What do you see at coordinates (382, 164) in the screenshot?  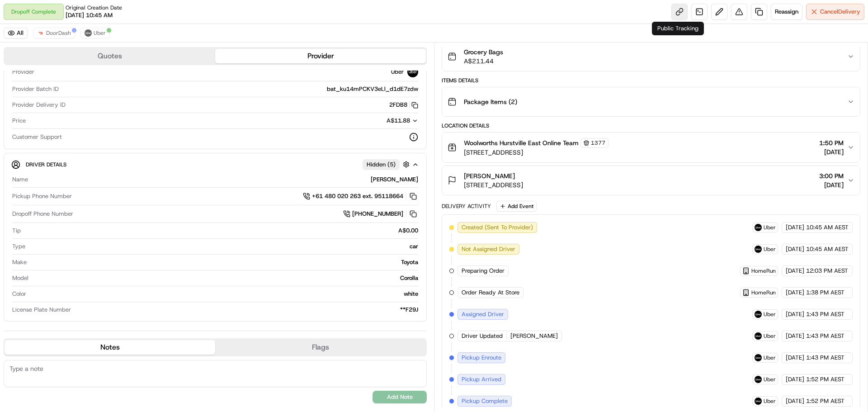 I see `span: Hidden ( 5 )` at bounding box center [382, 164].